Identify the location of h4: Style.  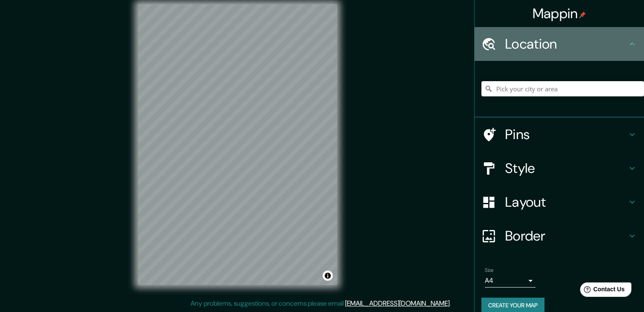
(566, 168).